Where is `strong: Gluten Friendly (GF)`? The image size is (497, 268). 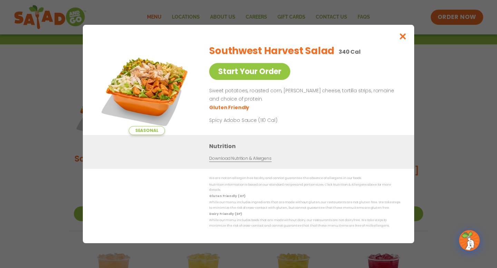
strong: Gluten Friendly (GF) is located at coordinates (227, 196).